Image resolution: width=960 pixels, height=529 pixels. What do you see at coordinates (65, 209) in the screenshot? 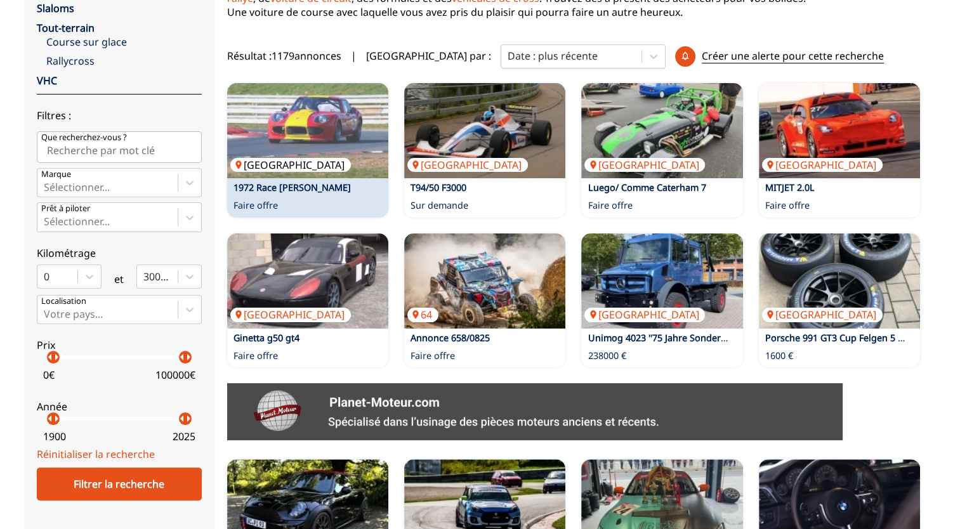
I see `p: Prêt à piloter` at bounding box center [65, 209].